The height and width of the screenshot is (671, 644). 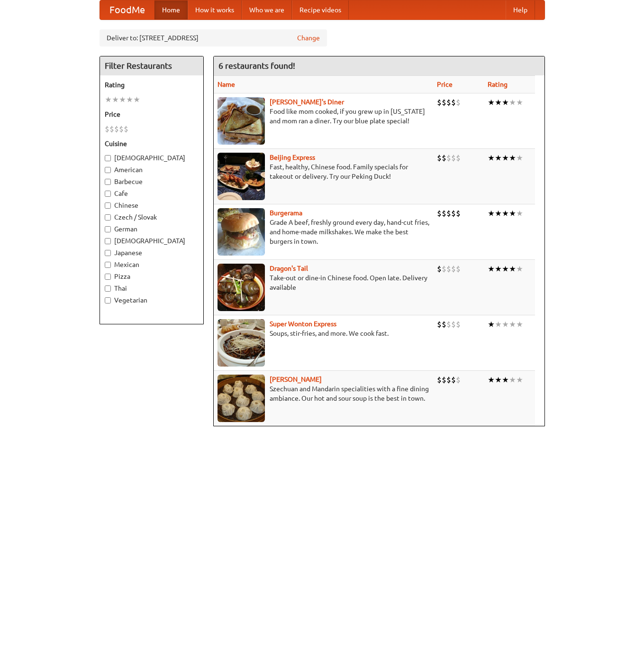 What do you see at coordinates (108, 182) in the screenshot?
I see `input: Barbecue` at bounding box center [108, 182].